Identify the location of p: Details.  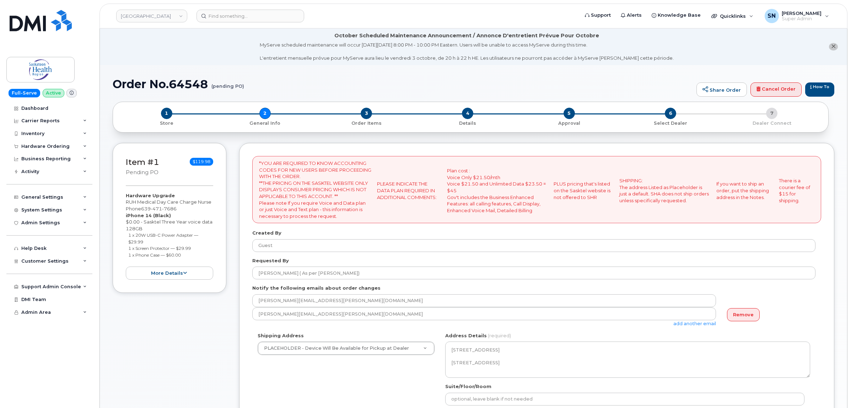
(467, 123).